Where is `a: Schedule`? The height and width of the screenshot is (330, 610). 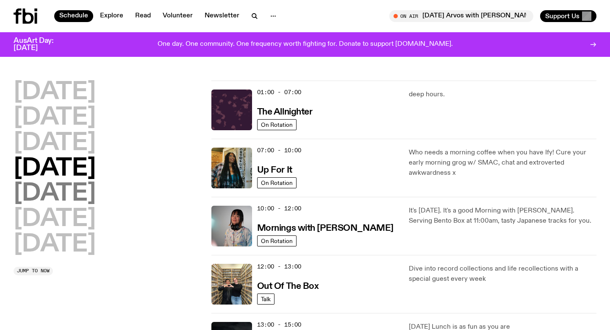 a: Schedule is located at coordinates (74, 16).